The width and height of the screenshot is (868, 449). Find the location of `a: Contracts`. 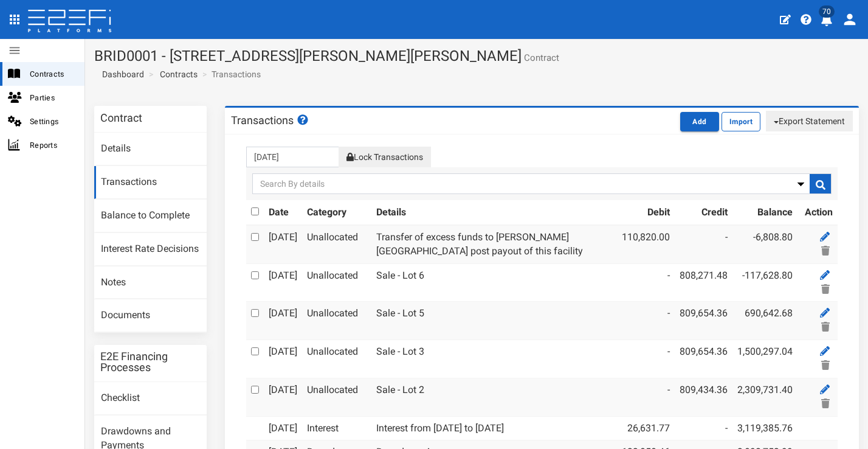

a: Contracts is located at coordinates (179, 74).